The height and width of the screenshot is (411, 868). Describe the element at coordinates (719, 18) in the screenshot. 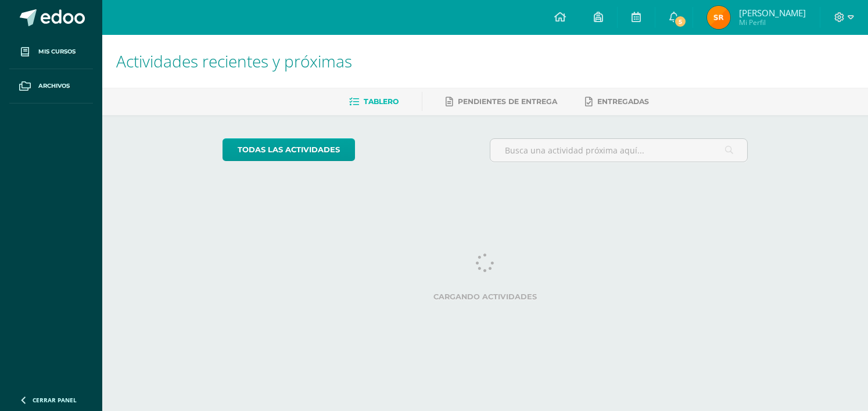

I see `img: 995013968941cdde71e4c762ca810d4a.png` at that location.